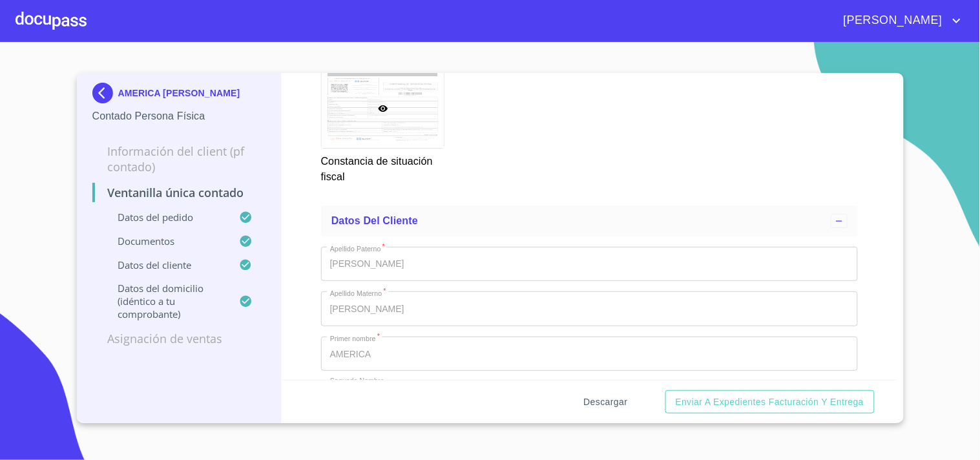 The height and width of the screenshot is (460, 980). Describe the element at coordinates (166, 241) in the screenshot. I see `p: Documentos` at that location.